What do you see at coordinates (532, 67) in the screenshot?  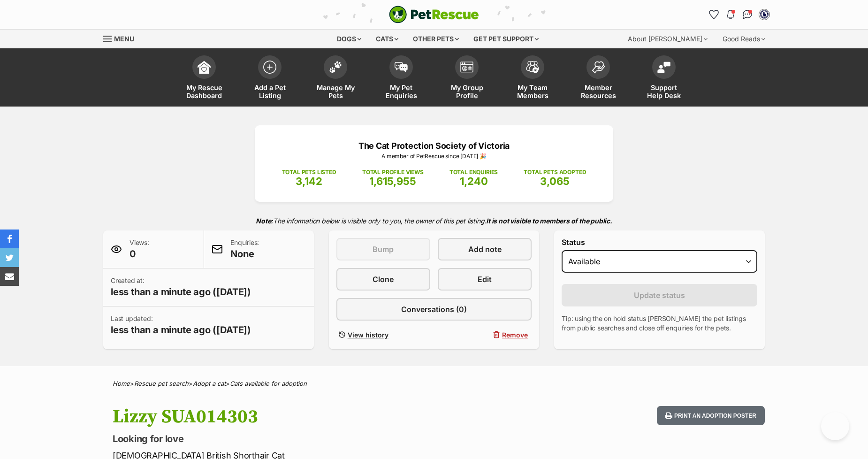 I see `img: team-members-icon-5396bd8760b3fe7c0b43da4ab00e1e3bb1a5d9ba89233759b79545d2d3fc5d0d.svg` at bounding box center [532, 67].